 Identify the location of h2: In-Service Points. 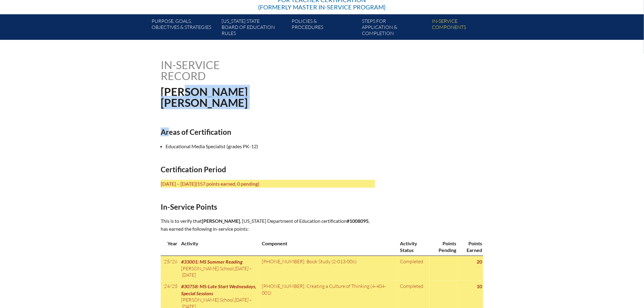
(268, 206).